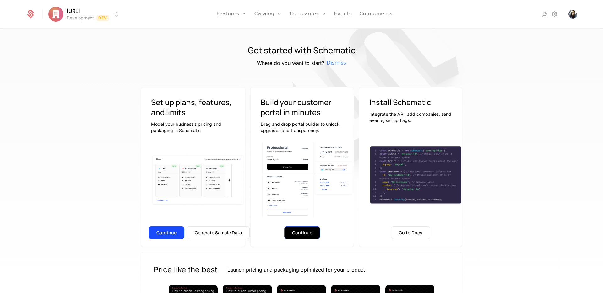  I want to click on p: Drag and drop portal builder to unlock upgrades and transparency., so click(302, 128).